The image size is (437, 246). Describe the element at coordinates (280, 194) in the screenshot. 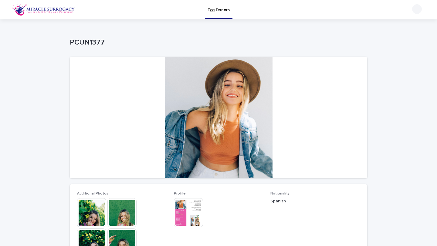

I see `span: Nationality` at that location.